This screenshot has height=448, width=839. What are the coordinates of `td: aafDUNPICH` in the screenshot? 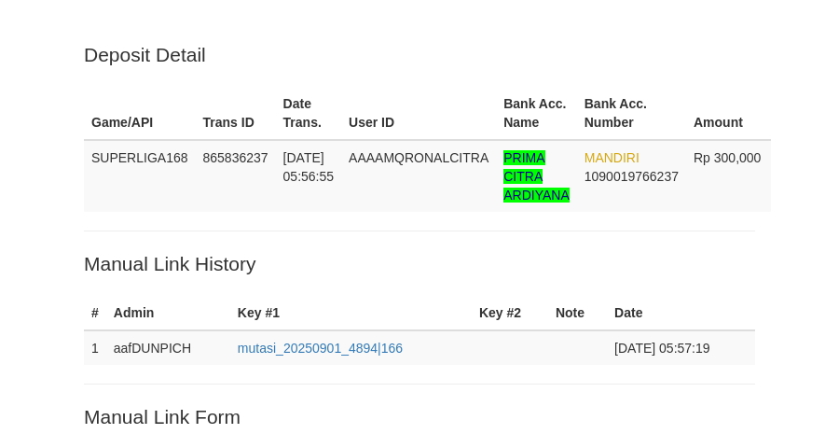 It's located at (168, 347).